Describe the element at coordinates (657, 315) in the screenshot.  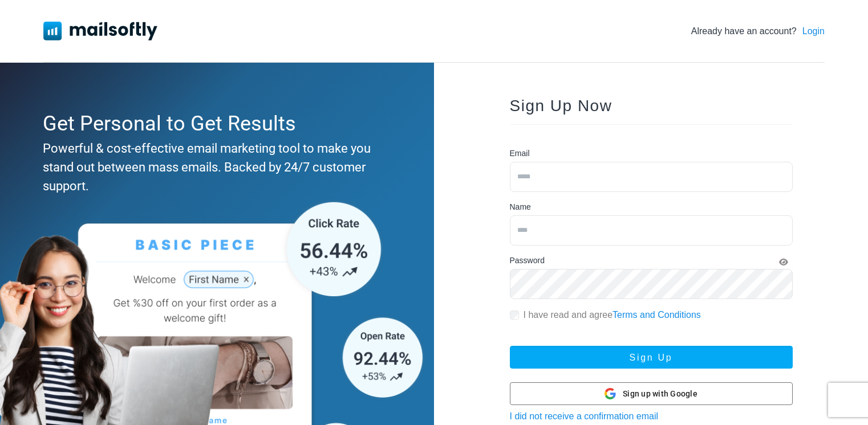
I see `a: Terms and Conditions` at that location.